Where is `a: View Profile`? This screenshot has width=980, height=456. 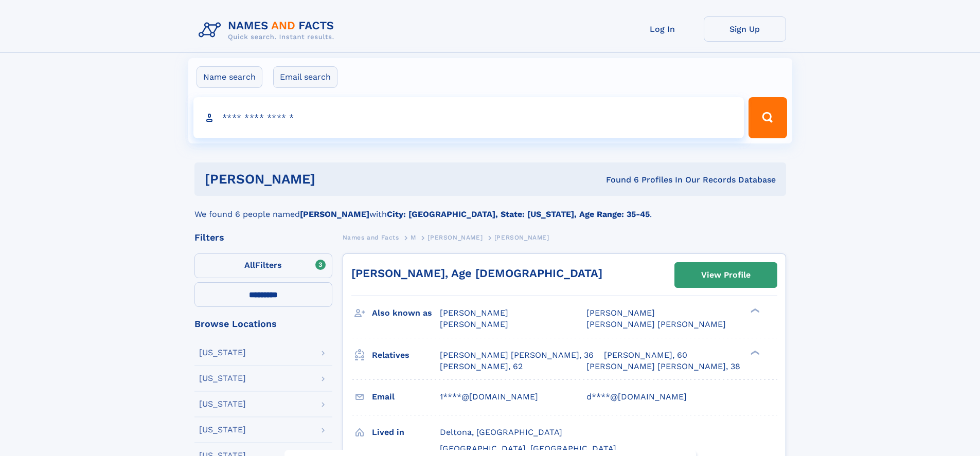 a: View Profile is located at coordinates (726, 275).